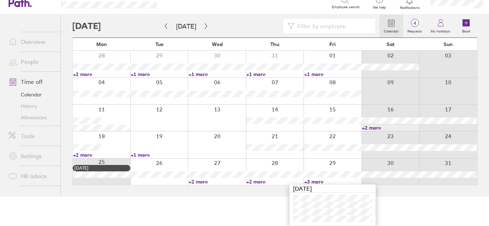  I want to click on span: Sat, so click(390, 44).